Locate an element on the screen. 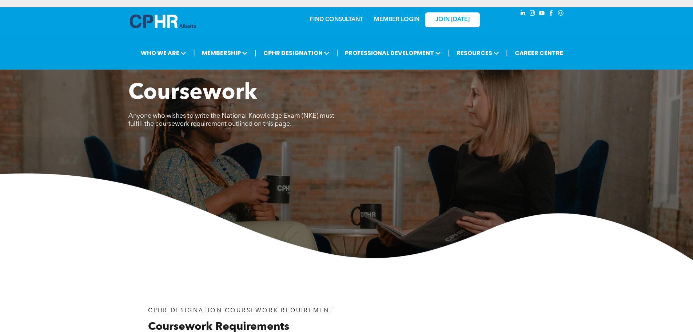  a: Social network is located at coordinates (561, 14).